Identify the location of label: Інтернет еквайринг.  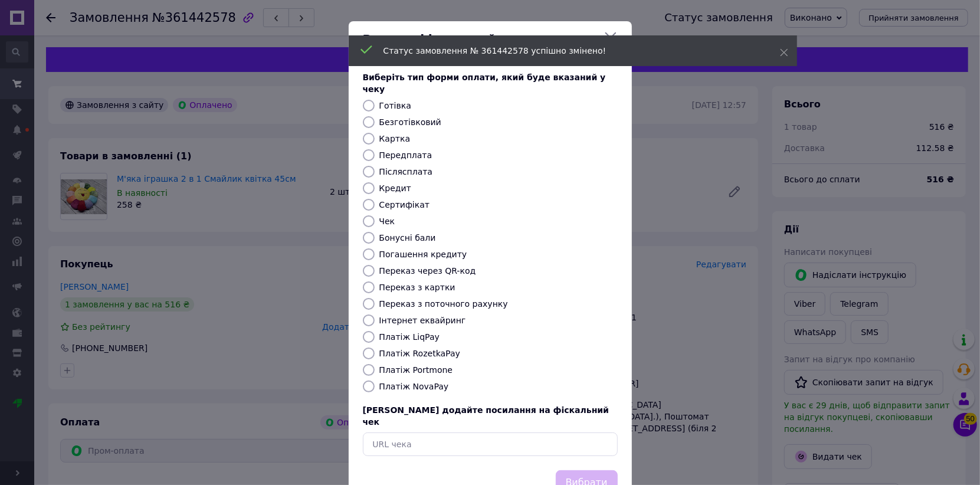
(422, 320).